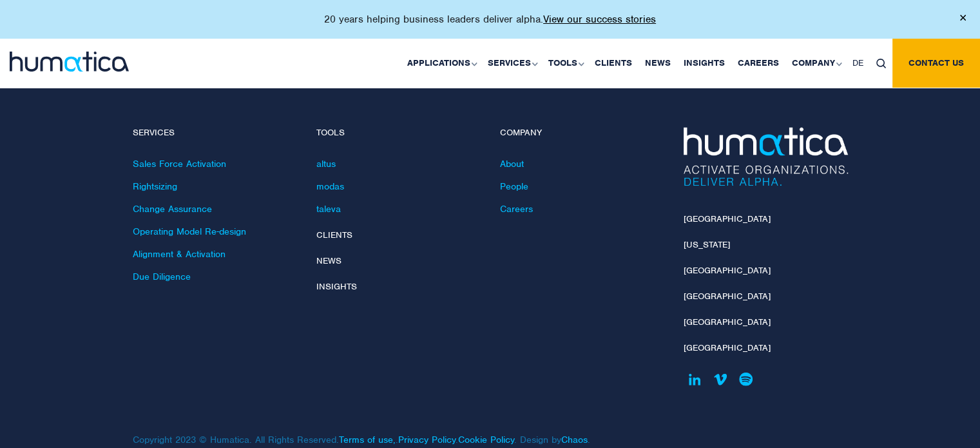 This screenshot has width=980, height=448. Describe the element at coordinates (328, 209) in the screenshot. I see `a: taleva` at that location.